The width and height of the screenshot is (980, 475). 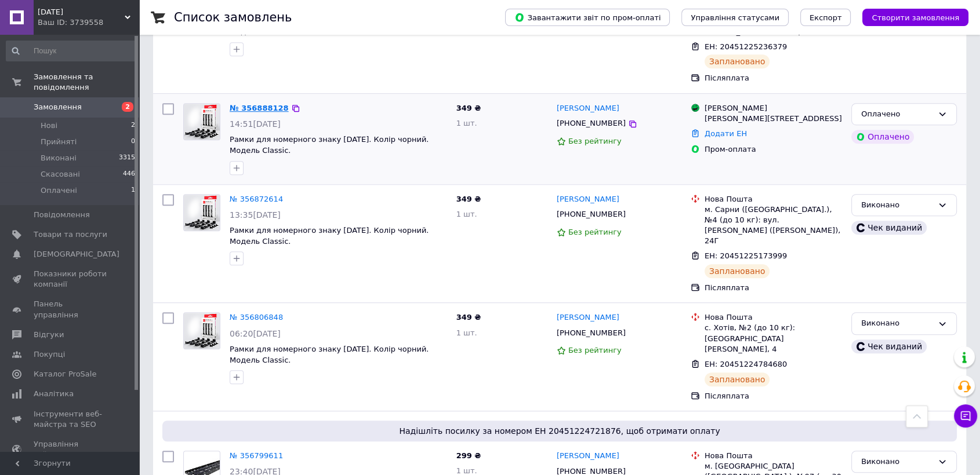 What do you see at coordinates (826, 17) in the screenshot?
I see `button: Експорт` at bounding box center [826, 17].